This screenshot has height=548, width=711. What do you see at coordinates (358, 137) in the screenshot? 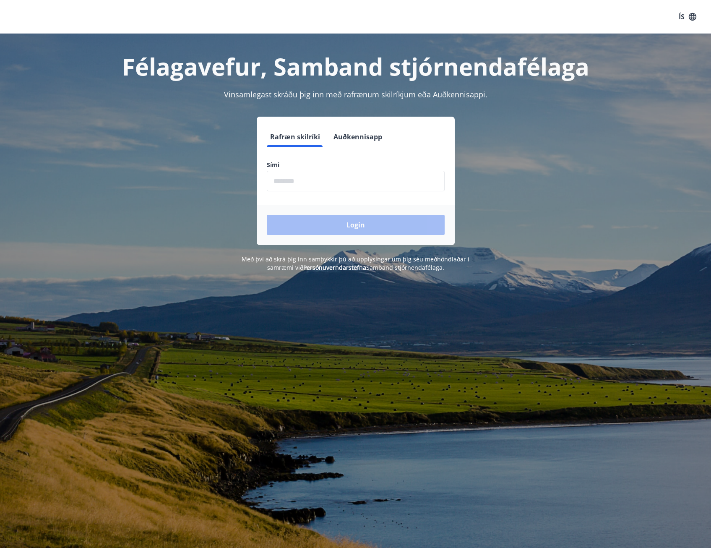
I see `button: Auðkennisapp` at bounding box center [358, 137].